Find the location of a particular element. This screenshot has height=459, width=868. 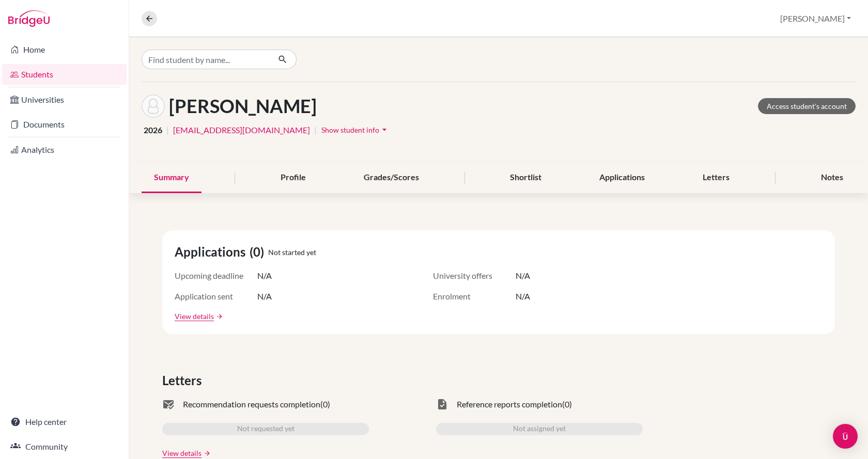

a: Universities is located at coordinates (64, 99).